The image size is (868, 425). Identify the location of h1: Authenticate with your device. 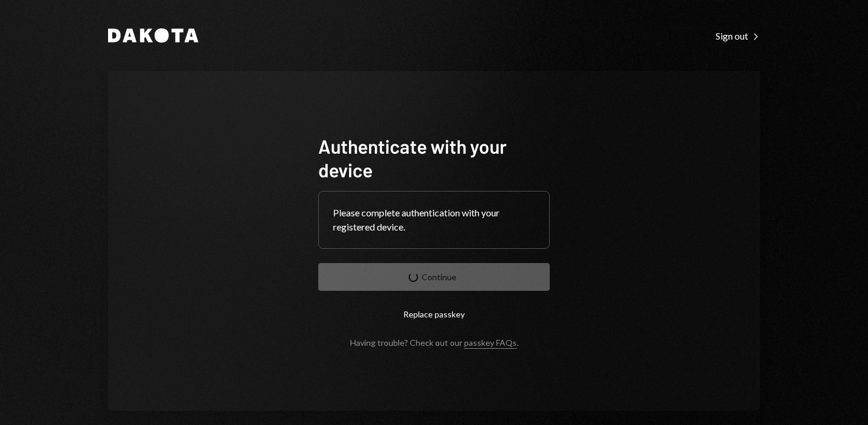
(434, 157).